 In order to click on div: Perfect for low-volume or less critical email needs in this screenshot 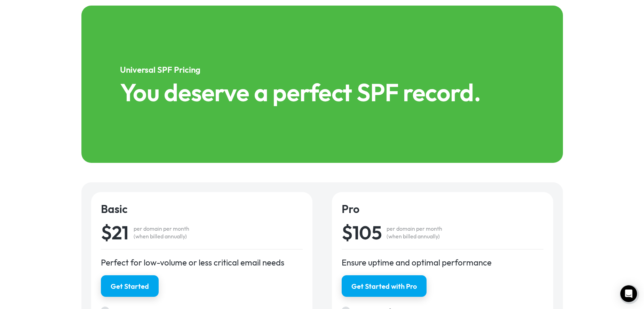, I will do `click(202, 263)`.